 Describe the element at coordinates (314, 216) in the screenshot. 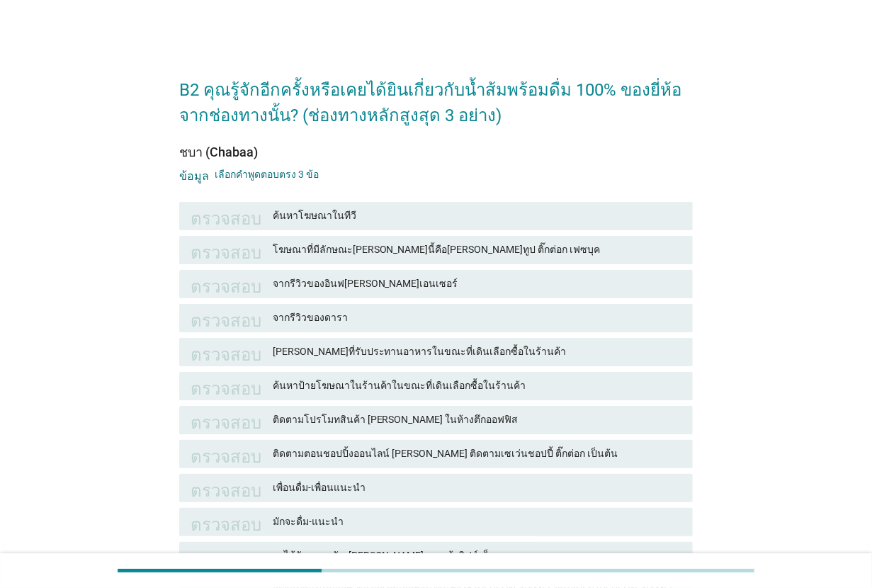

I see `font: ค้นหาโฆษณาในทีวี` at that location.